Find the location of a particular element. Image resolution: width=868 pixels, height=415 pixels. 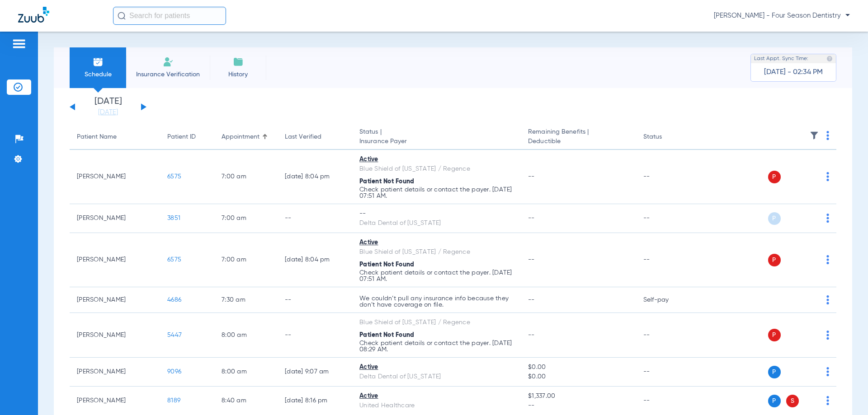

img: Schedule is located at coordinates (98, 62).